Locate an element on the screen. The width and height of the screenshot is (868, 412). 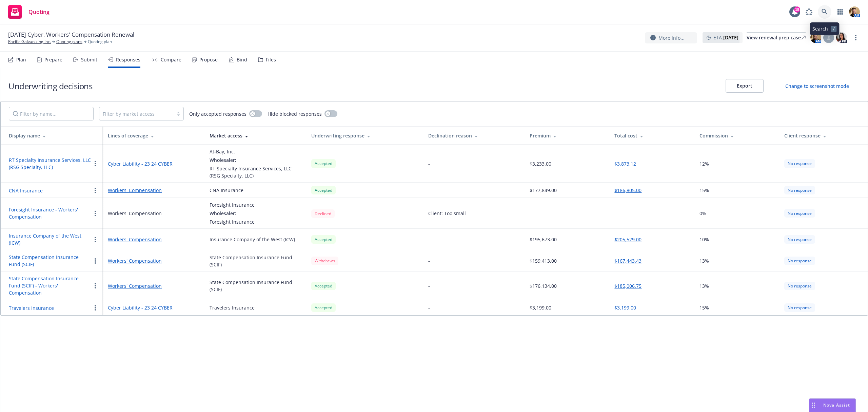
div: Submit is located at coordinates (89, 60).